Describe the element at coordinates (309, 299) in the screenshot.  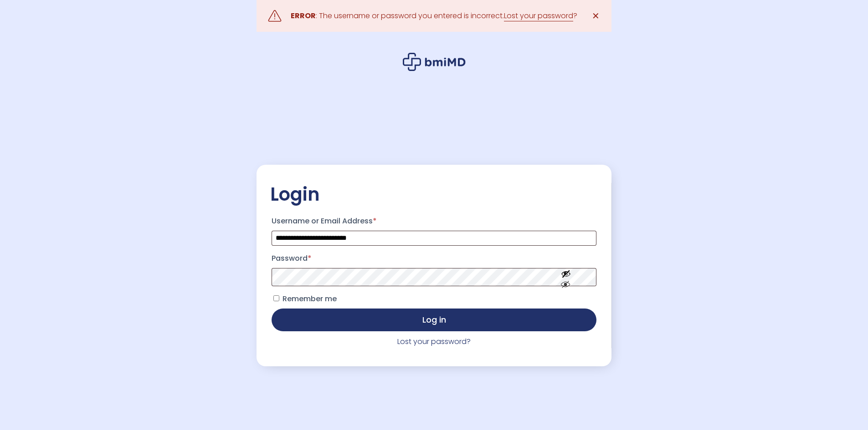
I see `span: Remember me` at that location.